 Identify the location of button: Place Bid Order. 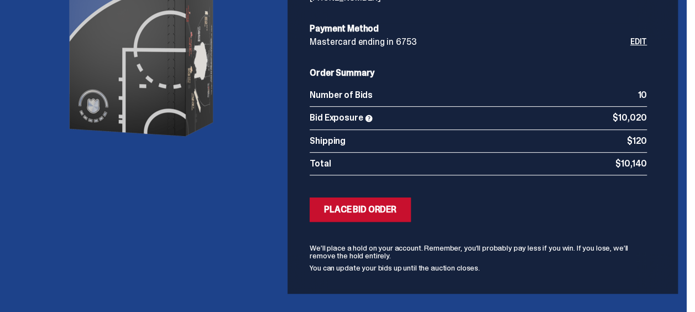
(360, 210).